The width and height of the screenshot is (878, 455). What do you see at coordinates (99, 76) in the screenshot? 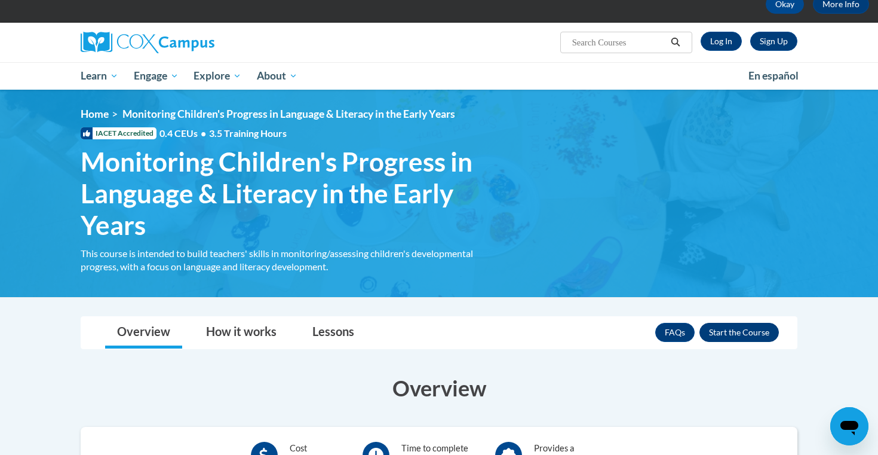
I see `a: Learn` at bounding box center [99, 76].